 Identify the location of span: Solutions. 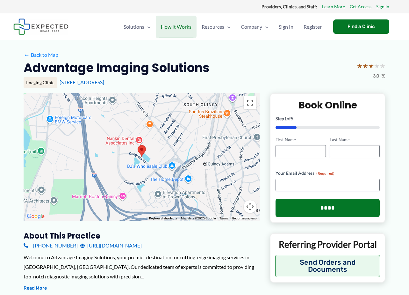
(134, 27).